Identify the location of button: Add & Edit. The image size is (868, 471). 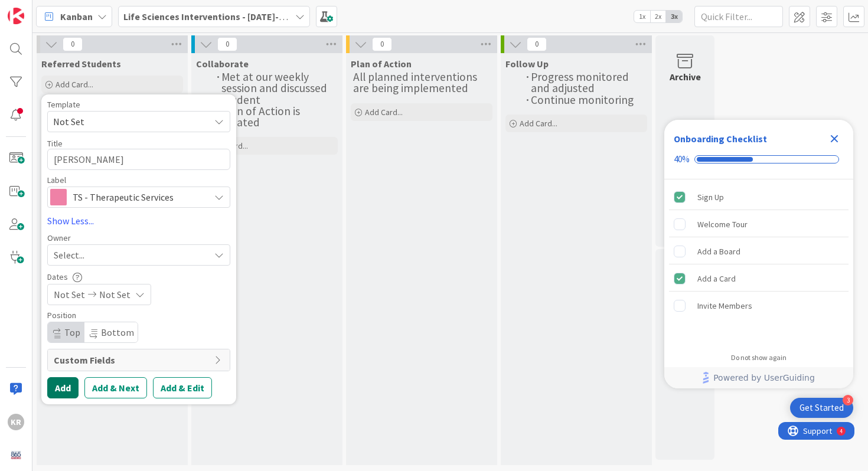
(183, 388).